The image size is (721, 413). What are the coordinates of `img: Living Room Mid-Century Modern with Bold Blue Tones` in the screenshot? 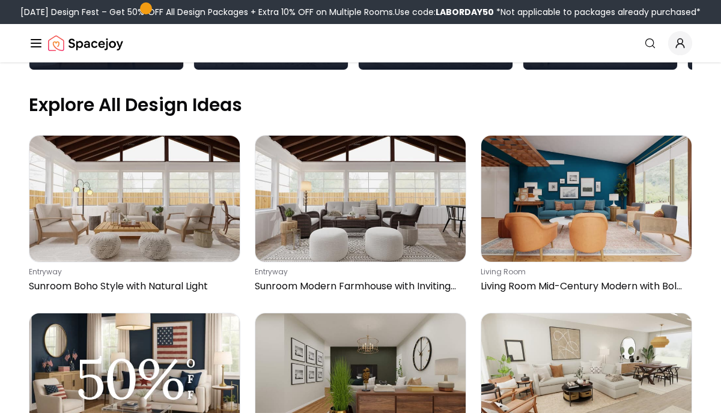 It's located at (586, 199).